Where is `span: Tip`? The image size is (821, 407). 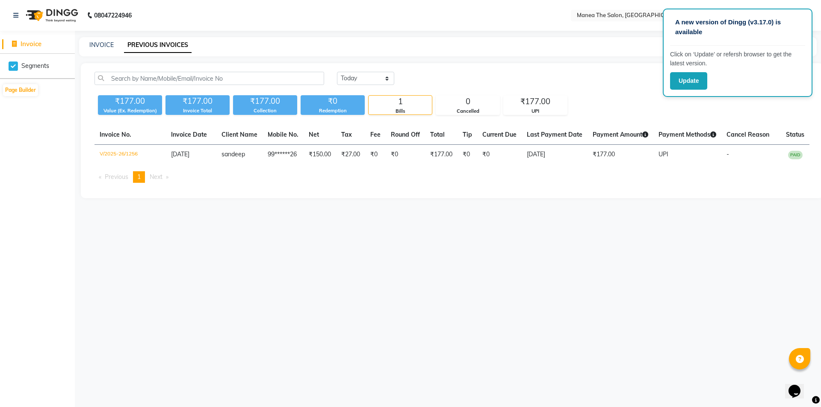 span: Tip is located at coordinates (467, 135).